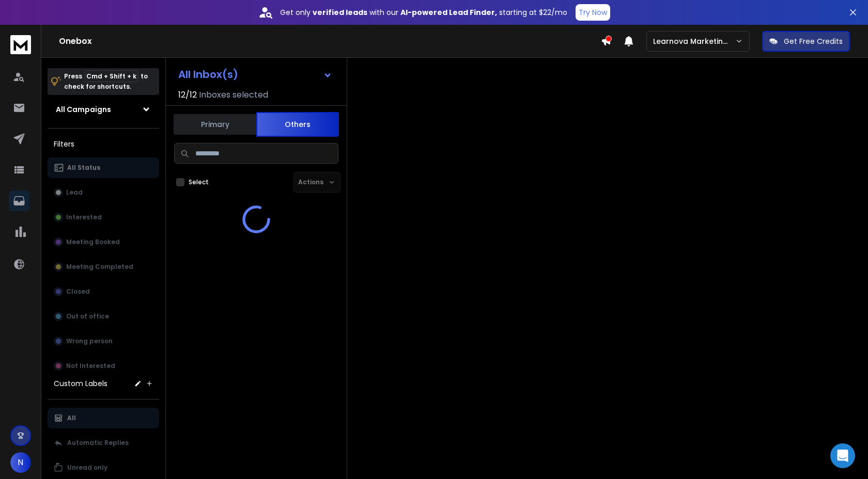 The width and height of the screenshot is (868, 479). What do you see at coordinates (448, 12) in the screenshot?
I see `strong: AI-powered Lead Finder,` at bounding box center [448, 12].